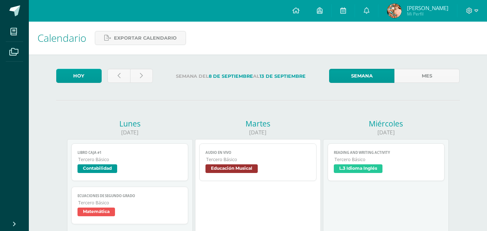 This screenshot has width=487, height=231. I want to click on span: Exportar calendario, so click(145, 38).